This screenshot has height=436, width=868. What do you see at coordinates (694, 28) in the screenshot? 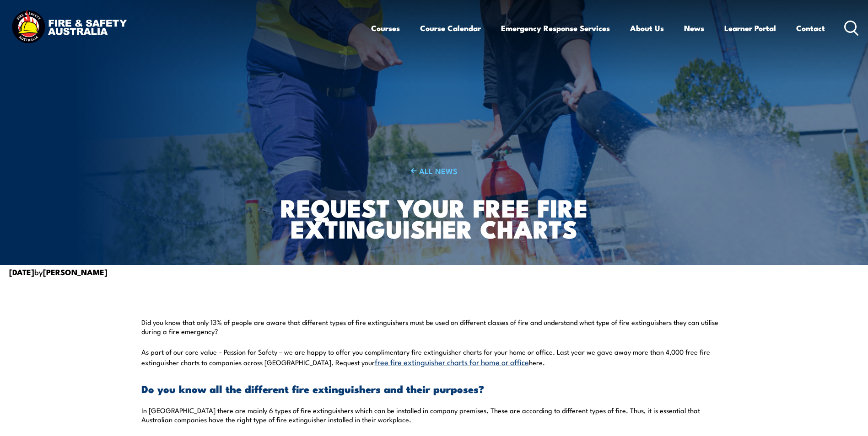
I see `a: News` at bounding box center [694, 28].